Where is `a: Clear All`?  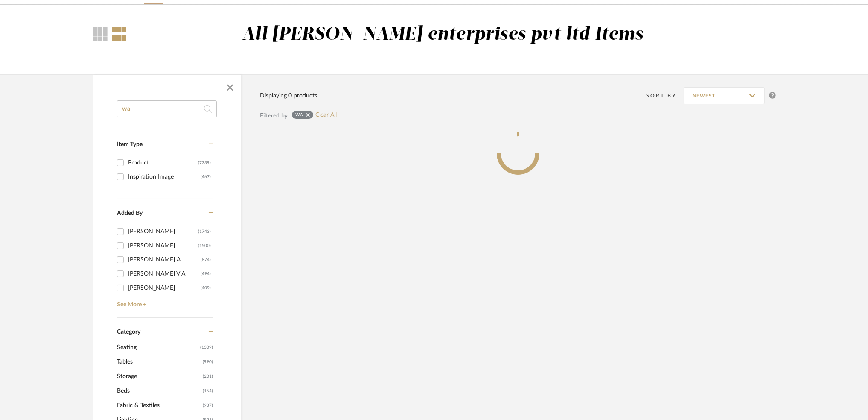 a: Clear All is located at coordinates (326, 115).